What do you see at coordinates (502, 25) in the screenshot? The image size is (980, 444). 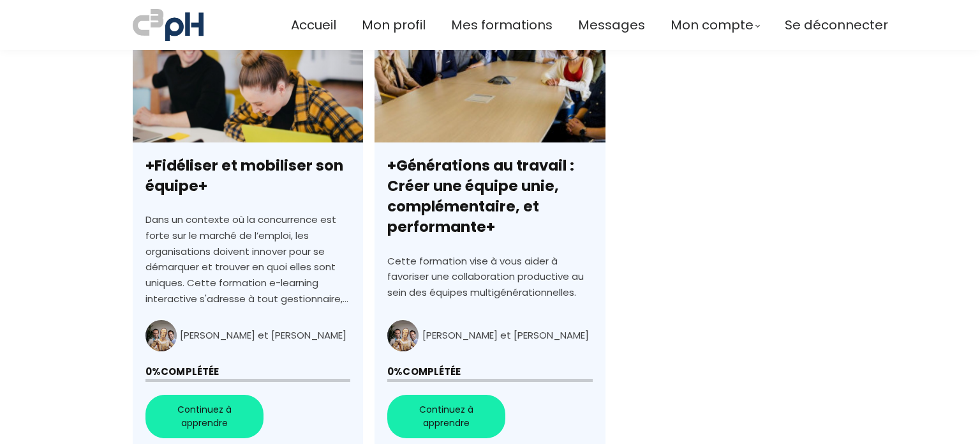 I see `span: Mes formations` at bounding box center [502, 25].